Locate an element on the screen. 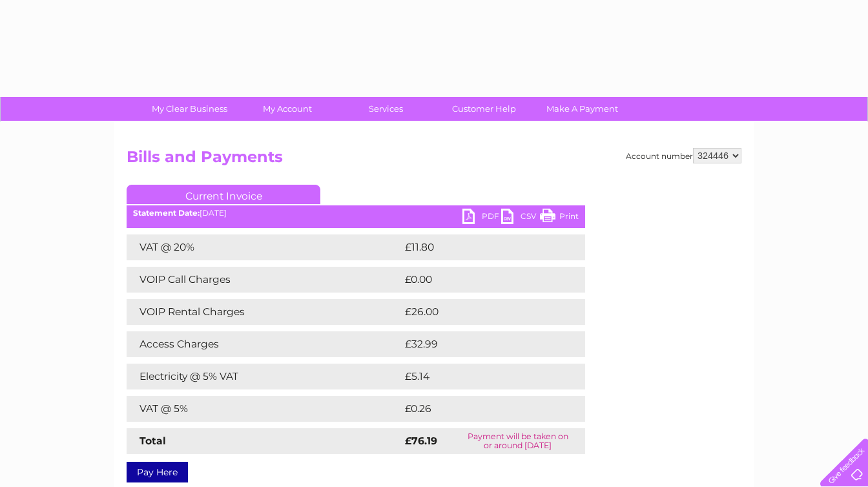  a: Make A Payment is located at coordinates (582, 109).